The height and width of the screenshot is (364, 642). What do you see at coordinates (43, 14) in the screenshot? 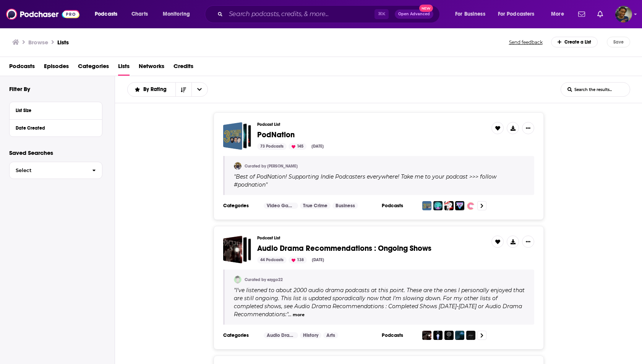
I see `a: Podchaser - Follow, Share and Rate Podcasts` at bounding box center [43, 14].